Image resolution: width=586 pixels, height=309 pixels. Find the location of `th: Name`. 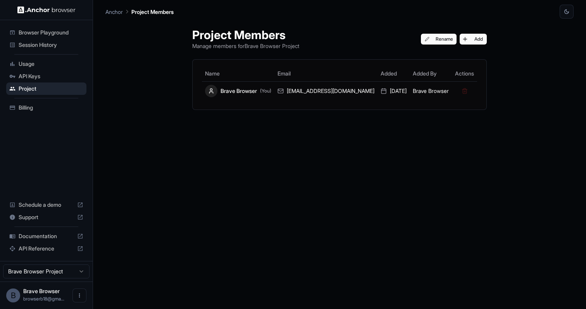

th: Name is located at coordinates (238, 74).